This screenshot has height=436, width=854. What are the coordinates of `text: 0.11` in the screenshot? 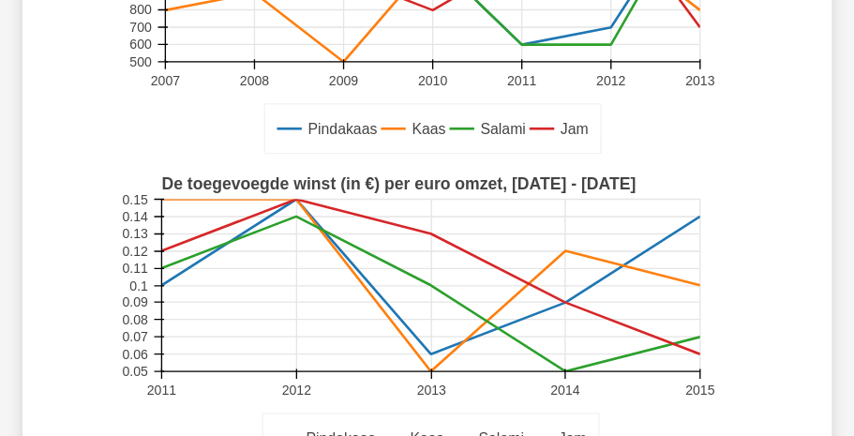 It's located at (135, 268).